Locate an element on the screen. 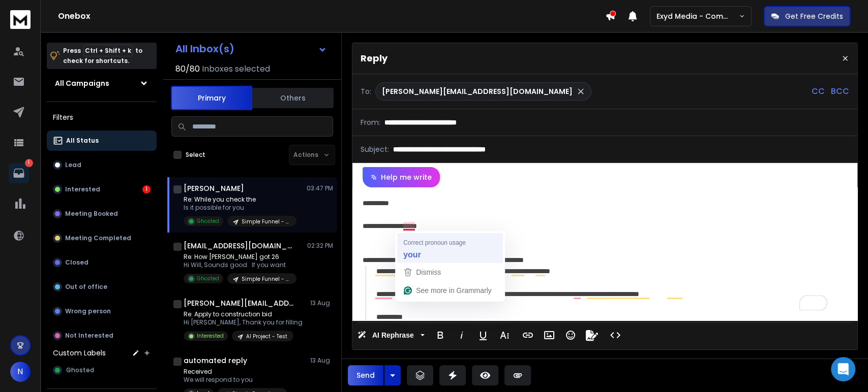  div: 1 is located at coordinates (146, 189).